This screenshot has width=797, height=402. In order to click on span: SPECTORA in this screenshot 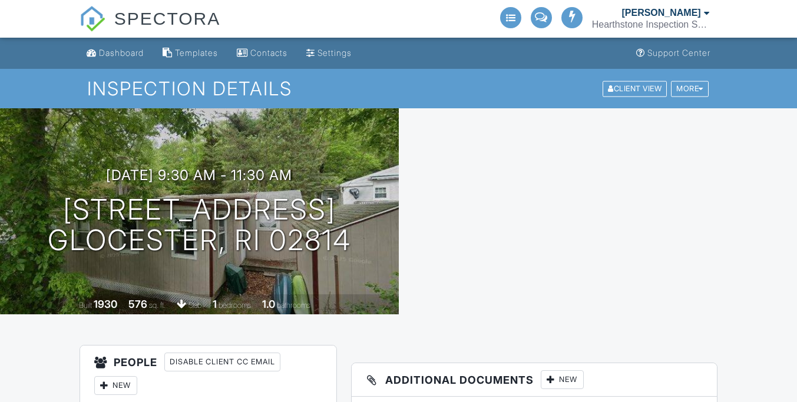, I will do `click(167, 18)`.